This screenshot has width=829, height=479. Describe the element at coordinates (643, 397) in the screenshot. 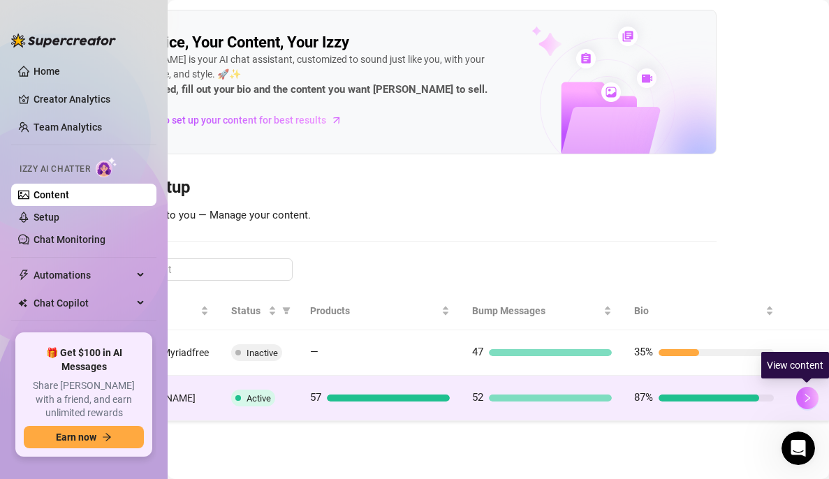

I see `span: 87%` at that location.